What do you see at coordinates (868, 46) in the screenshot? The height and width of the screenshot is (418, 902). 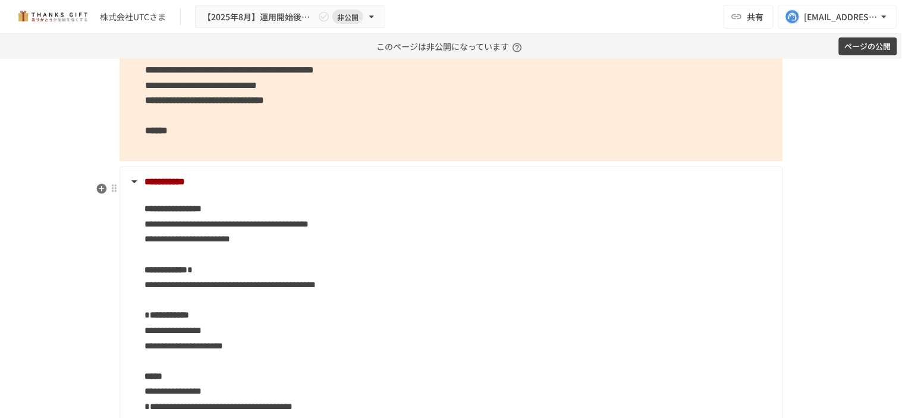 I see `button: ページの公開` at bounding box center [868, 46].